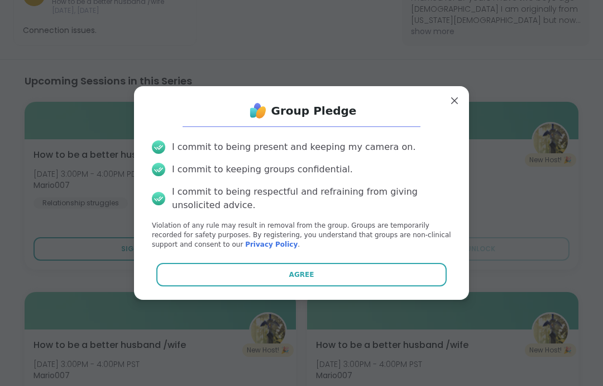 The width and height of the screenshot is (603, 386). I want to click on h1: Group Pledge, so click(314, 111).